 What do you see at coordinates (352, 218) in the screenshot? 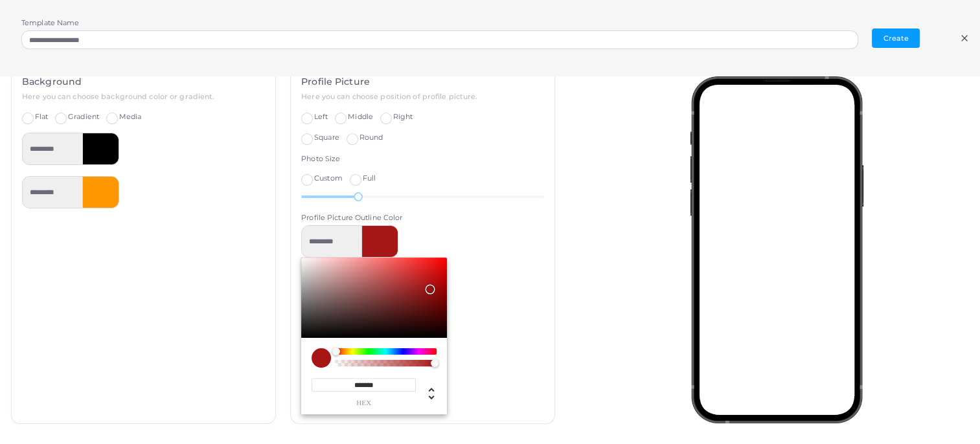
I see `label: Profile Picture Outline Color` at bounding box center [352, 218].